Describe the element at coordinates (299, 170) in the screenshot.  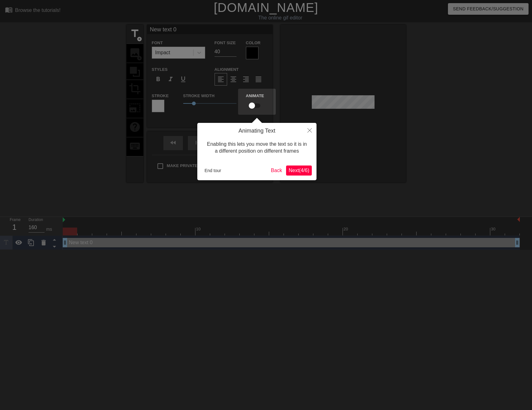
I see `span: Next ( 4 / 6 )` at that location.